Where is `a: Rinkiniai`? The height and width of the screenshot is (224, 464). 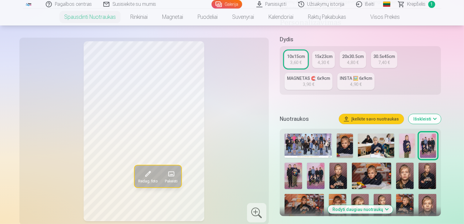
a: Rinkiniai is located at coordinates (139, 17).